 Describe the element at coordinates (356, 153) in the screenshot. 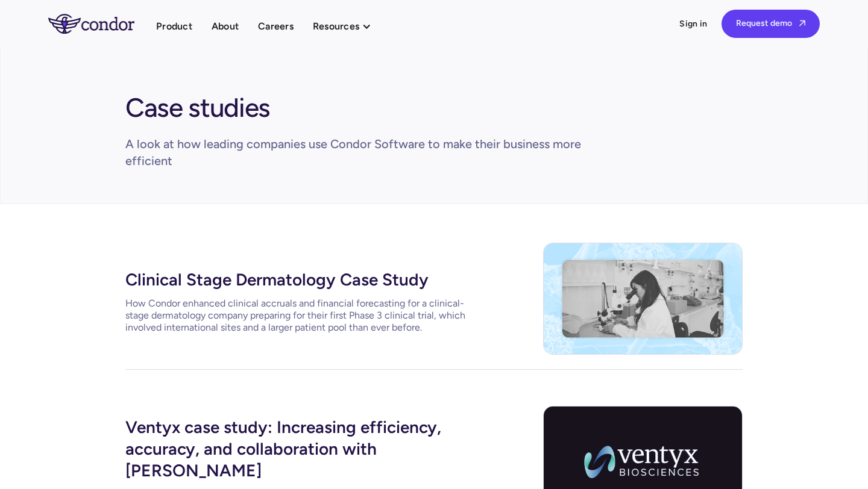

I see `div: A look at how leading companies use Condor Software to make their business more efficient` at that location.